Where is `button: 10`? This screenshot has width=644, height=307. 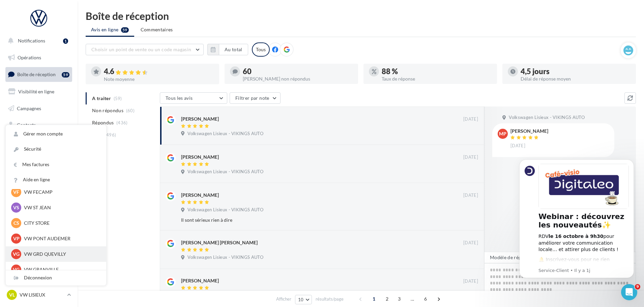 button: 10 is located at coordinates (303, 300).